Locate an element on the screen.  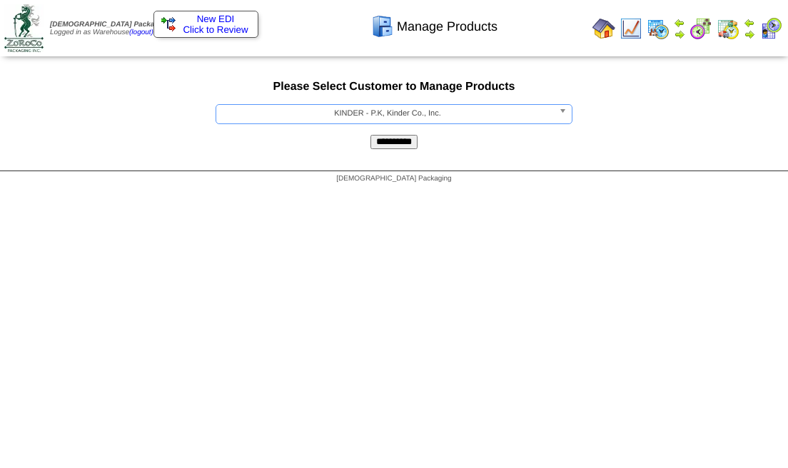
span: New EDI is located at coordinates (215, 19).